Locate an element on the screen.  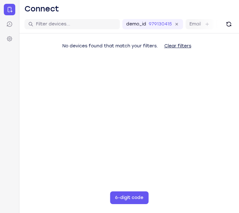
button: 6-digit code is located at coordinates (129, 198).